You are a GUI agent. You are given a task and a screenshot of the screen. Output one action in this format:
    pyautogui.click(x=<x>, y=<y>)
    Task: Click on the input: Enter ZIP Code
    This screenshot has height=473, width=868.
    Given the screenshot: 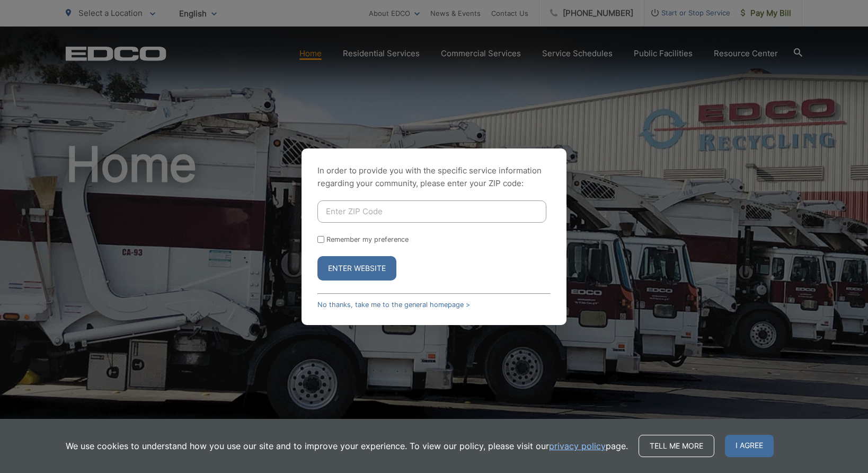 What is the action you would take?
    pyautogui.click(x=432, y=212)
    